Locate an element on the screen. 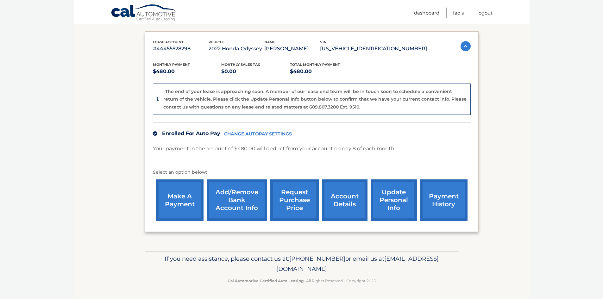 The height and width of the screenshot is (299, 603). p: Your payment in the amount of $480.00 will deduct from your account on day 8 of each month. is located at coordinates (274, 149).